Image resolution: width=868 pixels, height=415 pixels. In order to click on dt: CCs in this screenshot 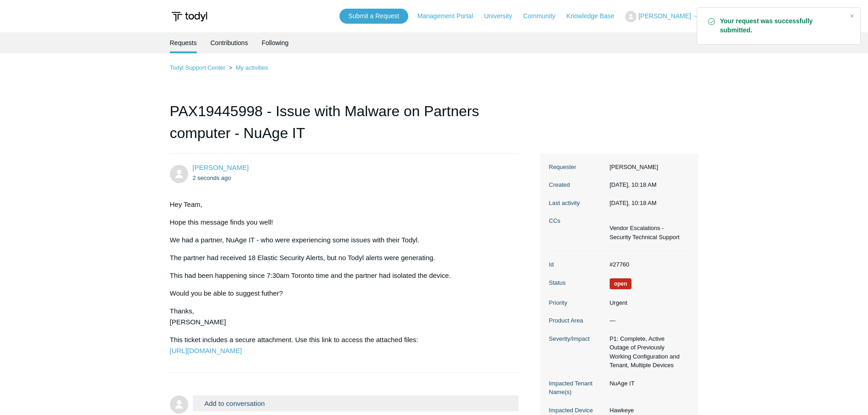, I will do `click(577, 221)`.